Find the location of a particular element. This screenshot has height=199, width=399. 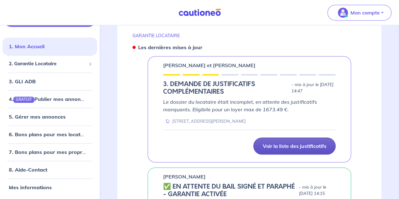

div: 8. Aide-Contact is located at coordinates (50, 170).